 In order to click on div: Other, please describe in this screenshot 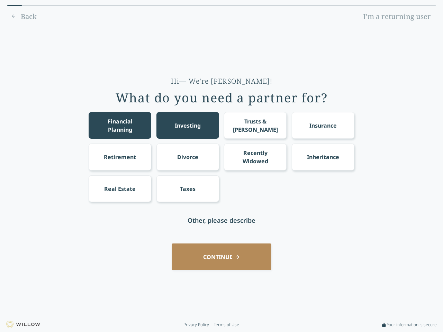, I will do `click(222, 220)`.